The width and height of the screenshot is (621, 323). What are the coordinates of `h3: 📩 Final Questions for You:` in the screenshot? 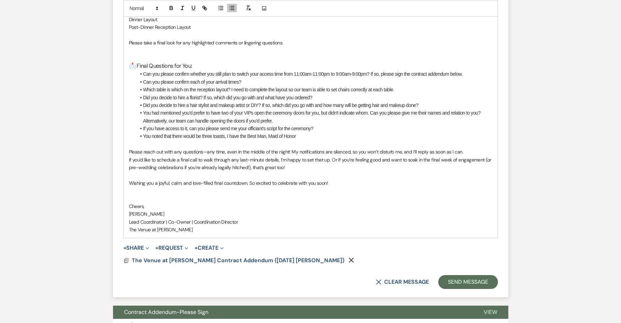 It's located at (311, 66).